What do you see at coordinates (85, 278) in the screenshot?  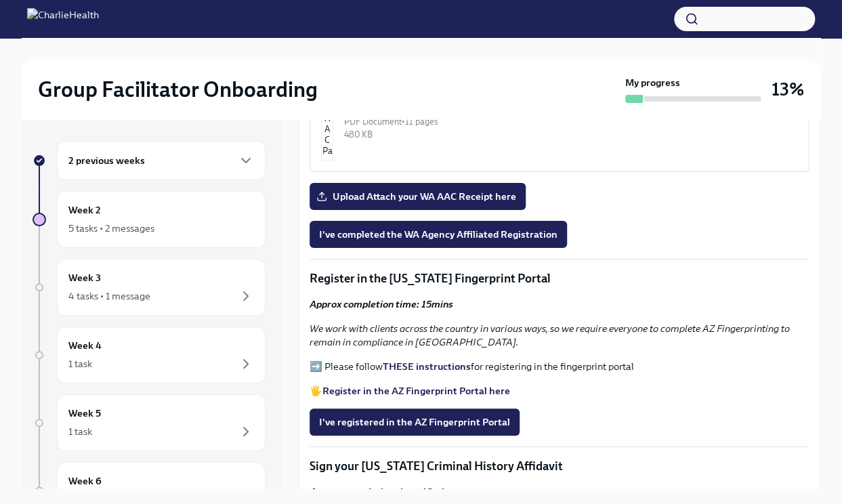 I see `h6: Week 3` at bounding box center [85, 278].